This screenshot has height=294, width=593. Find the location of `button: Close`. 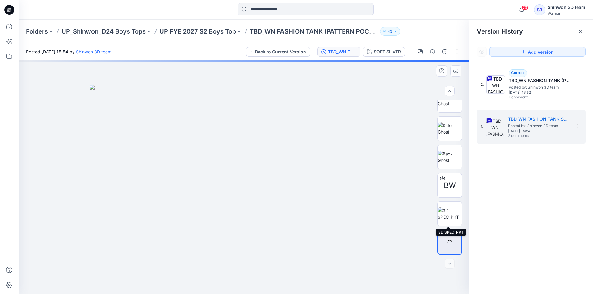

button: Close is located at coordinates (580, 31).